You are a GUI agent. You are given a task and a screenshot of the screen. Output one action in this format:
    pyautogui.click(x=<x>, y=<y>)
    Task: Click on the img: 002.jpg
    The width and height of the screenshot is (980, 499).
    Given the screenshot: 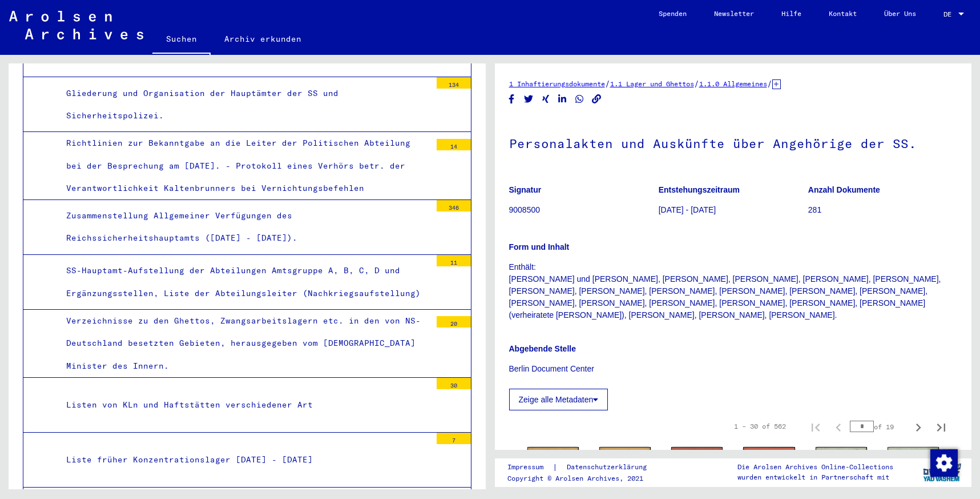 What is the action you would take?
    pyautogui.click(x=769, y=471)
    